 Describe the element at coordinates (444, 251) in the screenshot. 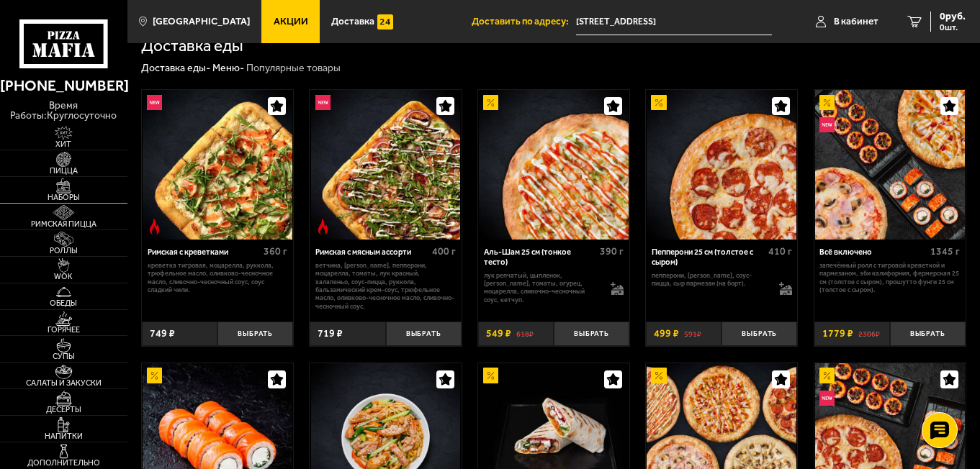

I see `span: 400 г` at that location.